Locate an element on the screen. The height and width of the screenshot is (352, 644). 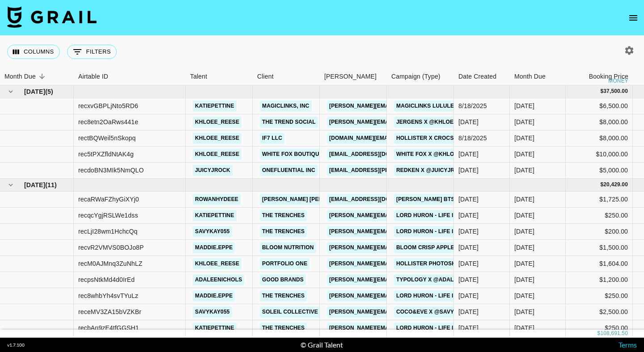
div: $1,200.00 is located at coordinates (600, 280).